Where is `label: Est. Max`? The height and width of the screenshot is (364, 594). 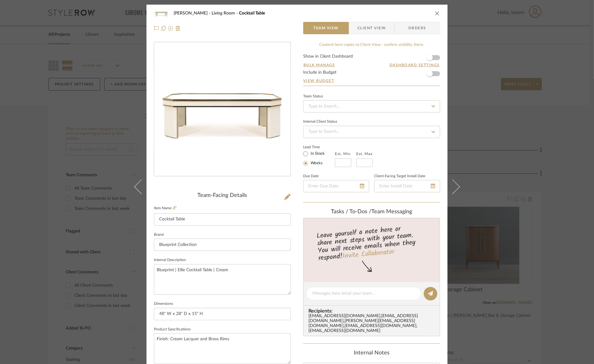 label: Est. Max is located at coordinates (364, 154).